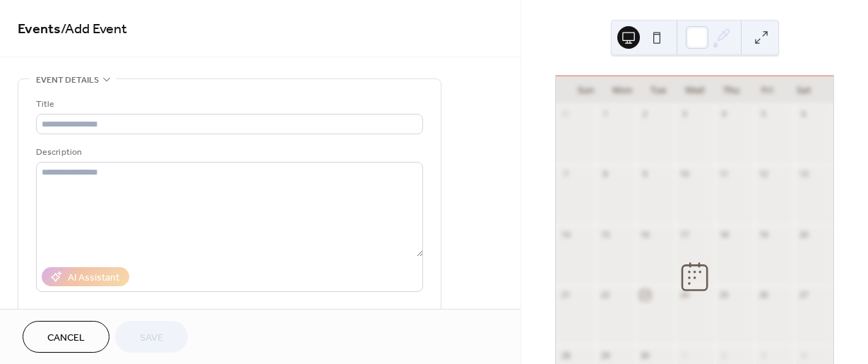  I want to click on div: Sun, so click(585, 91).